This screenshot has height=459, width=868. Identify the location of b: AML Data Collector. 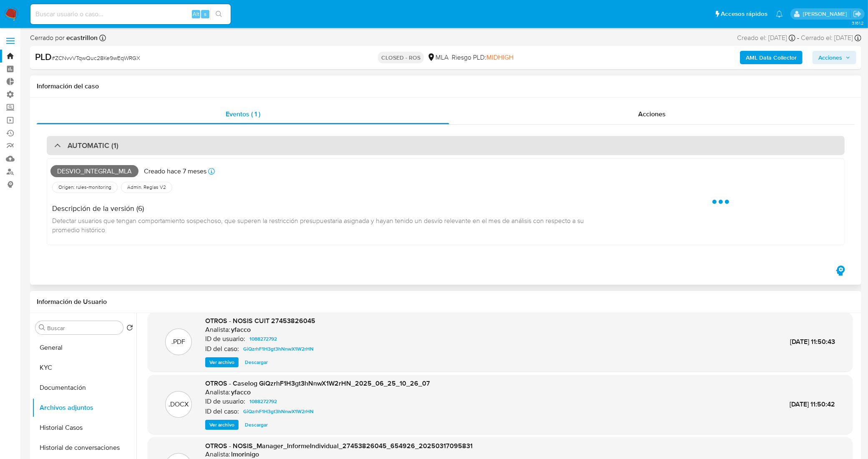
(771, 57).